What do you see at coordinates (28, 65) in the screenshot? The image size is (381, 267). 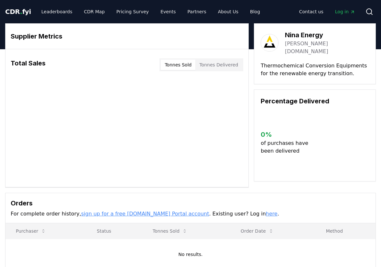 I see `h3: Total Sales` at bounding box center [28, 65].